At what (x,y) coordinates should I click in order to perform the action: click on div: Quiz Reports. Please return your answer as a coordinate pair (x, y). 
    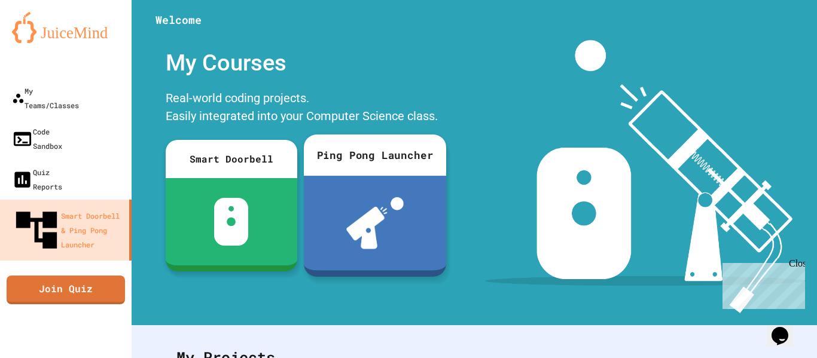
    Looking at the image, I should click on (37, 180).